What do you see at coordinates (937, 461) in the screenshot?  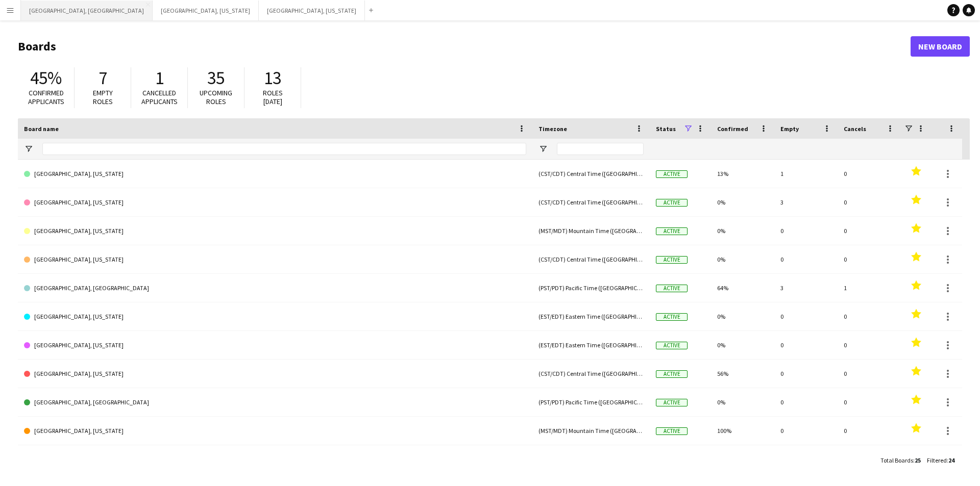 I see `span: Filtered` at bounding box center [937, 461].